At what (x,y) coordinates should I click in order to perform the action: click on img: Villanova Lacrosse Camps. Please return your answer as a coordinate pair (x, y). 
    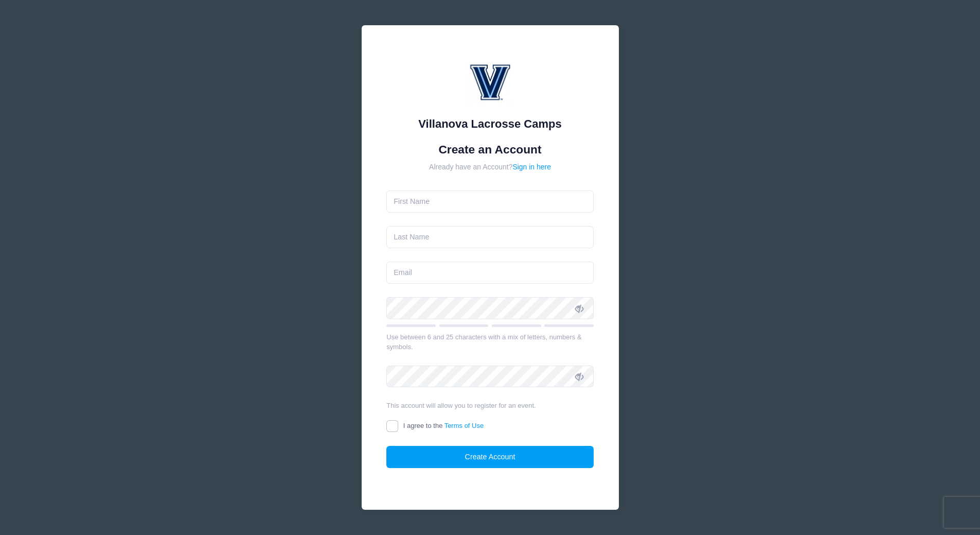
    Looking at the image, I should click on (490, 81).